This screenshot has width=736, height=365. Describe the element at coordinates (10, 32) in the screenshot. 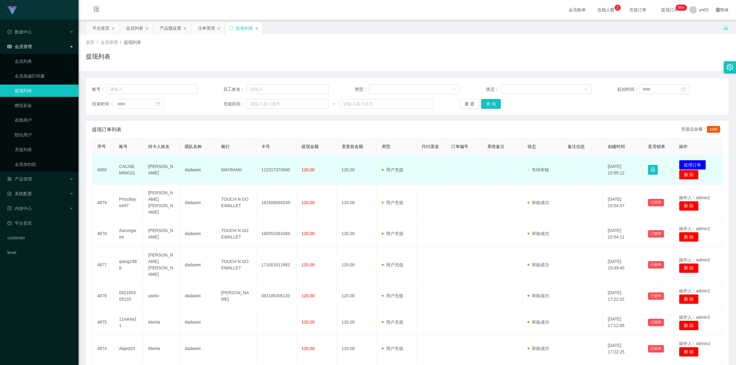

I see `i: 图标: check-circle-o` at that location.